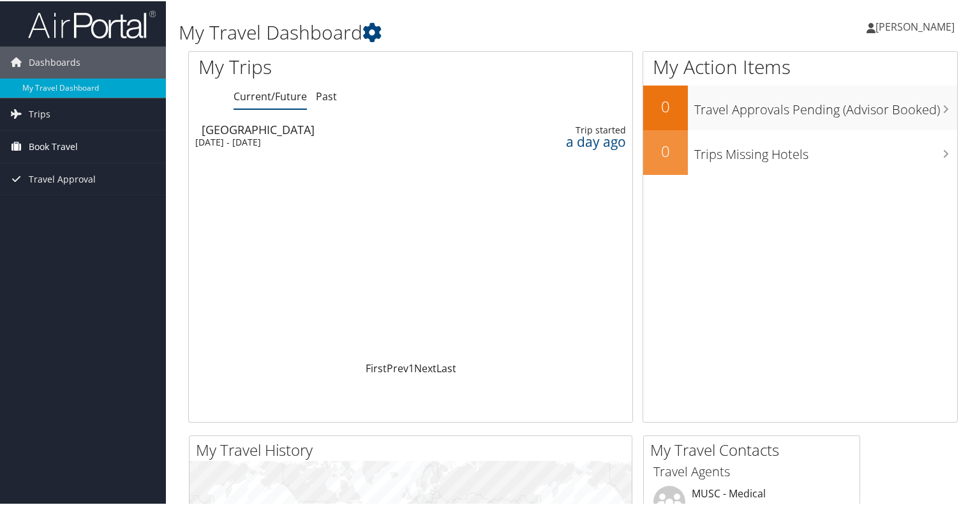 The width and height of the screenshot is (975, 505). What do you see at coordinates (54, 61) in the screenshot?
I see `span: Dashboards` at bounding box center [54, 61].